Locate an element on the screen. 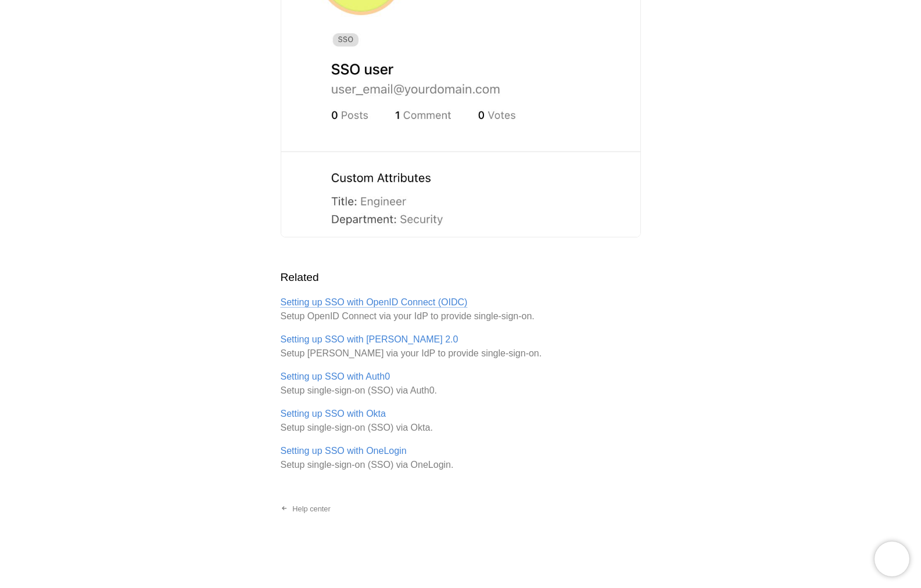  a: Help center is located at coordinates (306, 509).